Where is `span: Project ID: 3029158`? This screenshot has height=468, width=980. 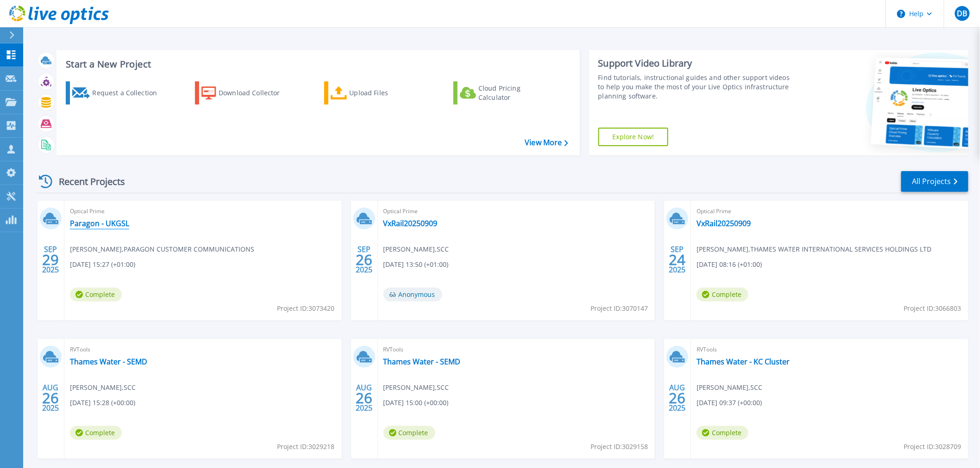 span: Project ID: 3029158 is located at coordinates (619, 447).